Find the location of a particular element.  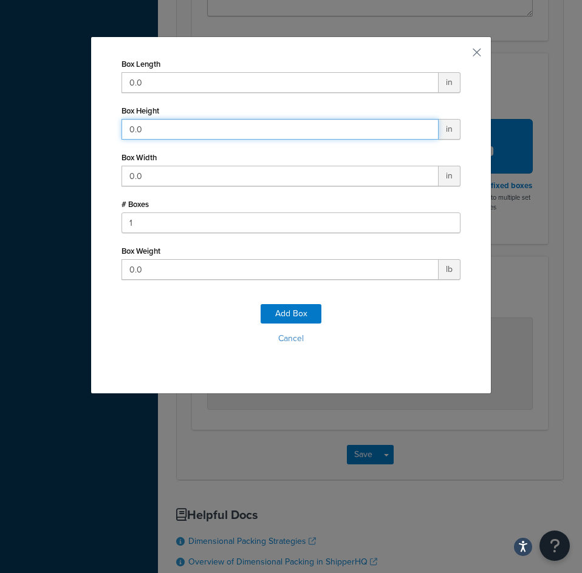

span: lb is located at coordinates (449, 270).